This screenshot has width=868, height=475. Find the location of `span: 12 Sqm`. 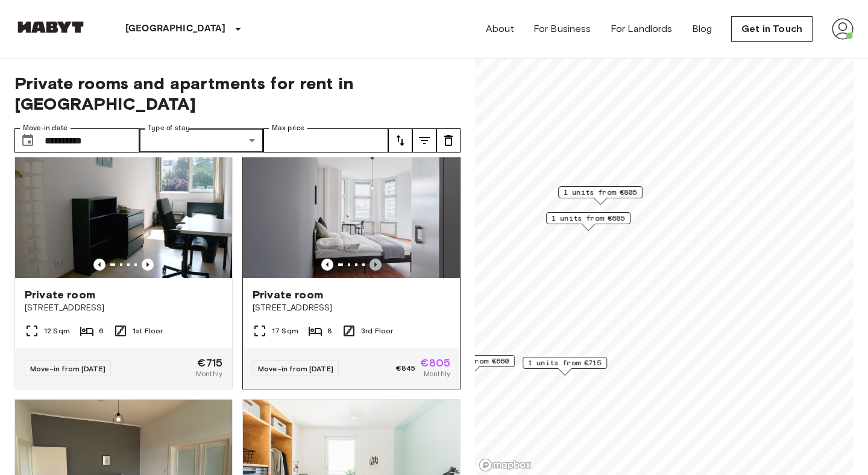

span: 12 Sqm is located at coordinates (56, 331).